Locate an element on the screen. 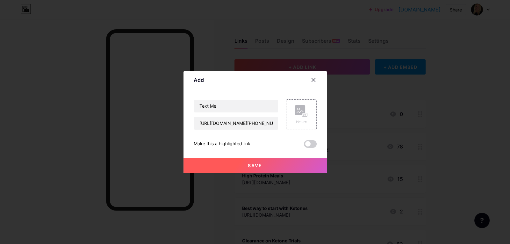  span: Save is located at coordinates (255, 165).